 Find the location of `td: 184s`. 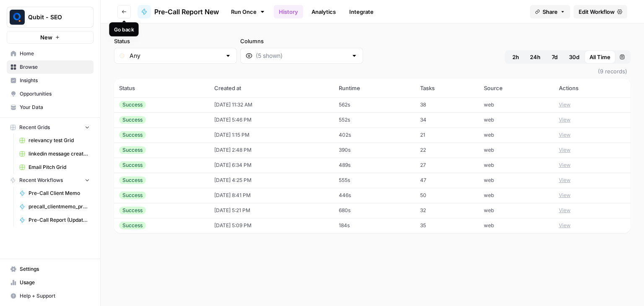

td: 184s is located at coordinates (375, 226).